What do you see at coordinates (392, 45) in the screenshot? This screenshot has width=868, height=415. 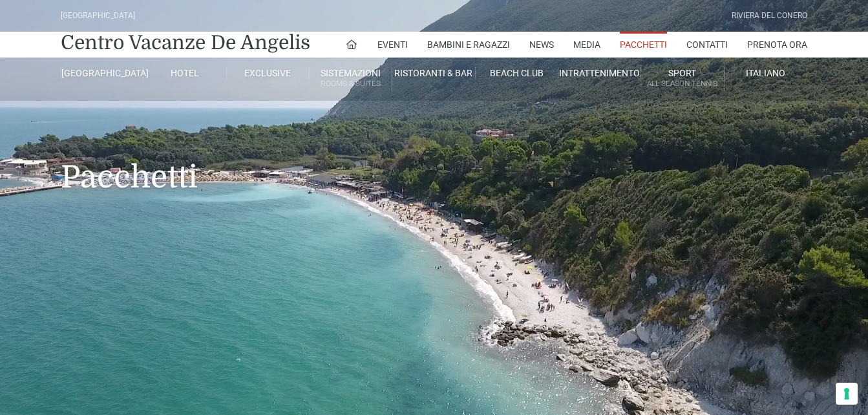 I see `a: Eventi` at bounding box center [392, 45].